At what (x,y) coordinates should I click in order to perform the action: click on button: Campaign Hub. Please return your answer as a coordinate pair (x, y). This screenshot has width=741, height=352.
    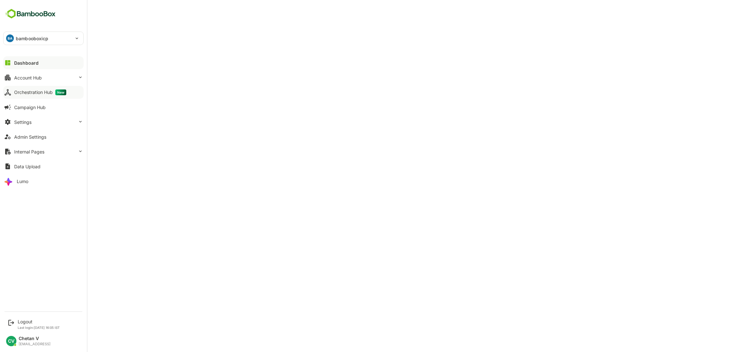
    Looking at the image, I should click on (43, 107).